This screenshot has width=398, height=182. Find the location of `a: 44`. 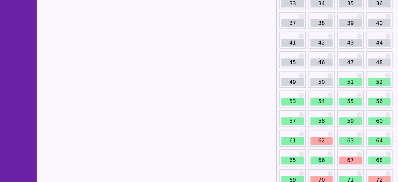

a: 44 is located at coordinates (380, 43).